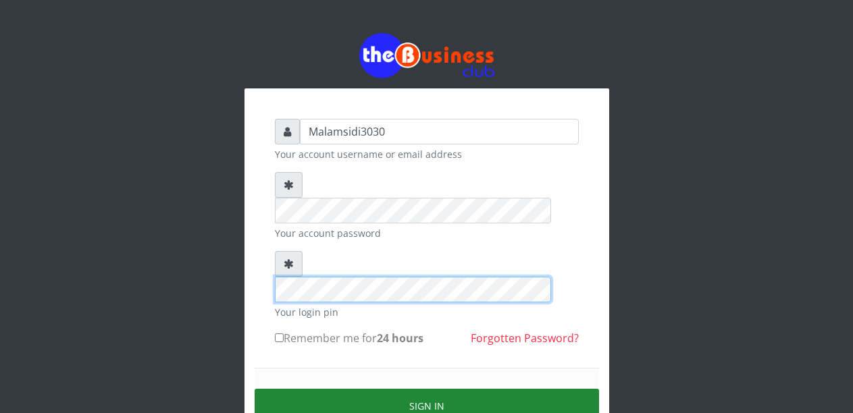 This screenshot has width=853, height=413. What do you see at coordinates (279, 338) in the screenshot?
I see `input: Remember me for24 hours` at bounding box center [279, 338].